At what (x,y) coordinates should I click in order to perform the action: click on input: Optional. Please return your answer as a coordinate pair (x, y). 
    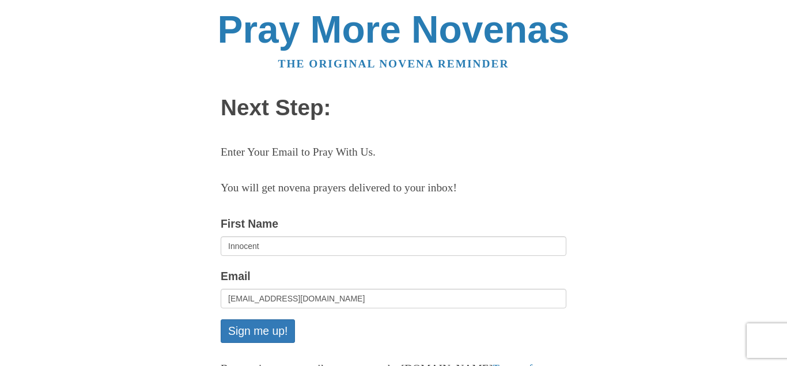
    Looking at the image, I should click on (394, 246).